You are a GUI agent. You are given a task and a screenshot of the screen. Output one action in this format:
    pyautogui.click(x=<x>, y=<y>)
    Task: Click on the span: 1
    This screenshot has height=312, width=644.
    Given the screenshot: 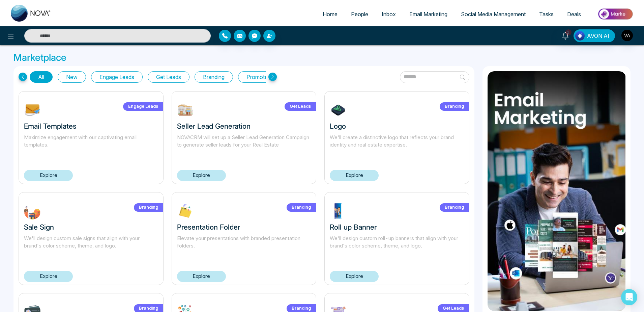 What is the action you would take?
    pyautogui.click(x=568, y=32)
    